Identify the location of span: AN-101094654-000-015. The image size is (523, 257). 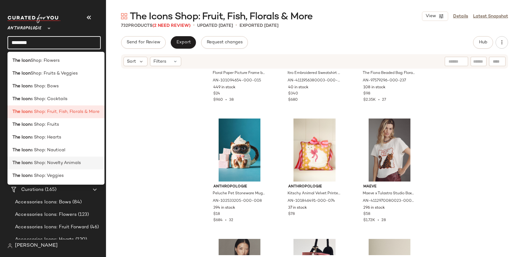
(237, 81).